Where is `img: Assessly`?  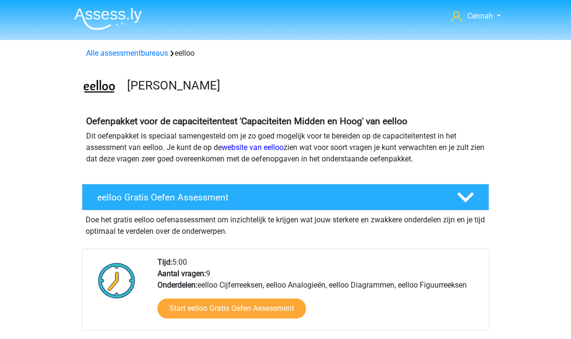
img: Assessly is located at coordinates (108, 19).